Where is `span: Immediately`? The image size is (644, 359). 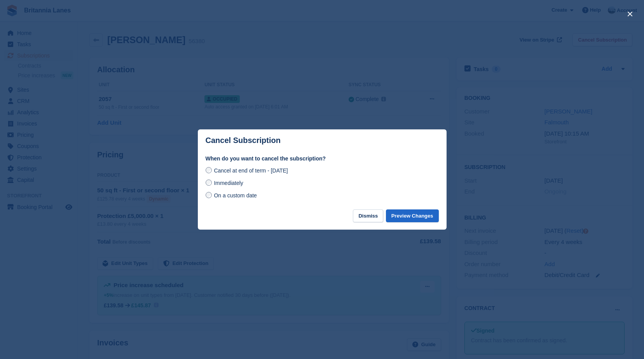
span: Immediately is located at coordinates (228, 183).